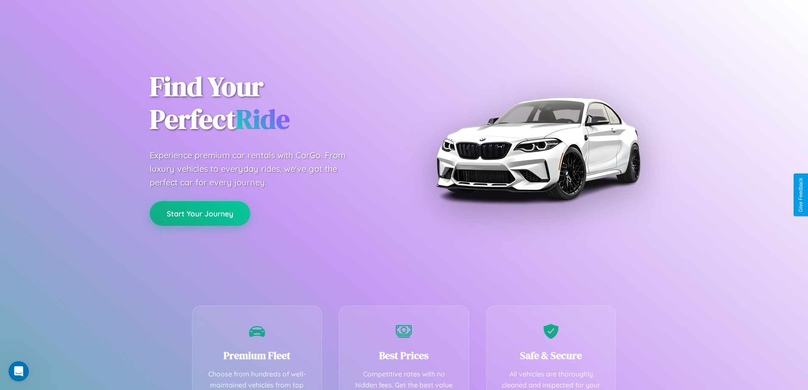 This screenshot has width=808, height=390. I want to click on h1: Find Your Perfect, so click(271, 103).